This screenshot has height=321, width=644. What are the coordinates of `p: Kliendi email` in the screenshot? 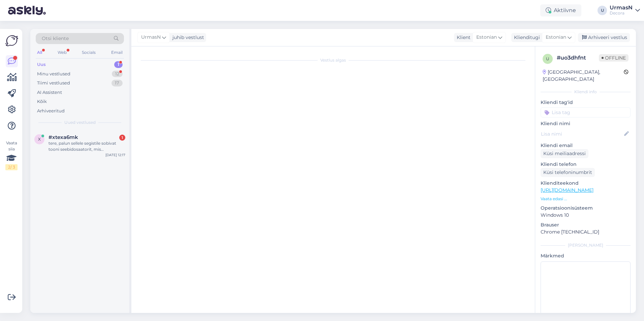 It's located at (585, 146).